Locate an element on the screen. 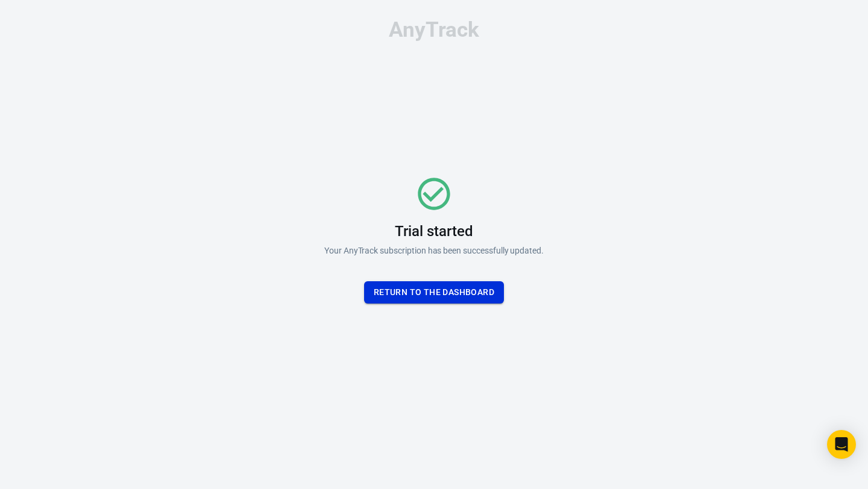  p: Your AnyTrack subscription has been successfully updated. is located at coordinates (434, 251).